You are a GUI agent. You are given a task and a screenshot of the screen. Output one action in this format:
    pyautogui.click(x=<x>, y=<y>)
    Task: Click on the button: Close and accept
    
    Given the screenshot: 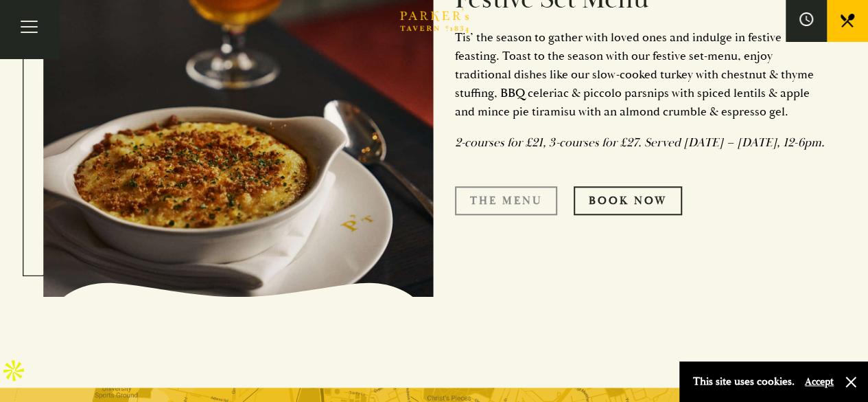 What is the action you would take?
    pyautogui.click(x=851, y=382)
    